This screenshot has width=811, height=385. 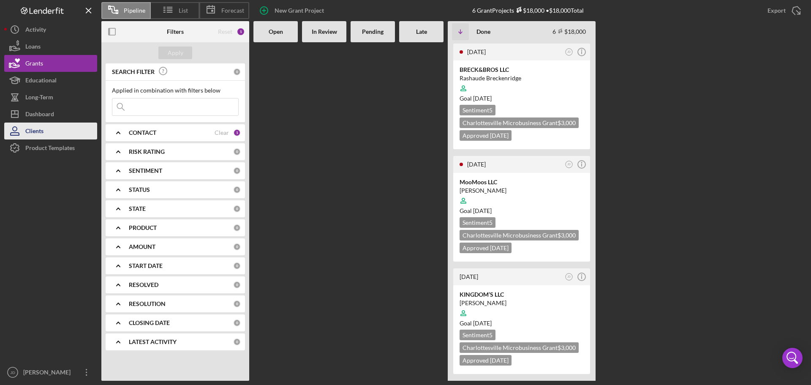 What do you see at coordinates (134, 11) in the screenshot?
I see `span: Pipeline` at bounding box center [134, 11].